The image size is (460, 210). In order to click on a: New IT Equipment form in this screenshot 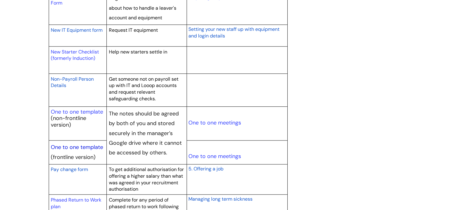, I will do `click(77, 30)`.